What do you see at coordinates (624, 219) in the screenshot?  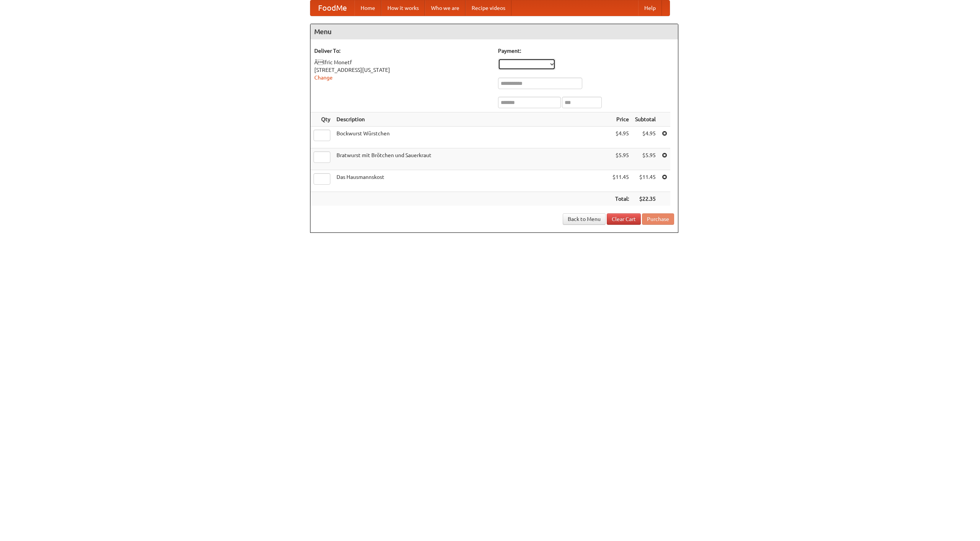 I see `a: Clear Cart` at bounding box center [624, 219].